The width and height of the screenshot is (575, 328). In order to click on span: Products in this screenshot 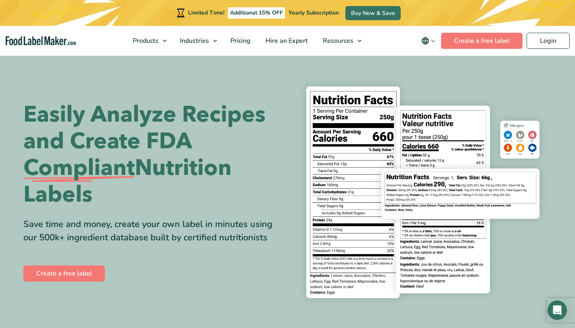, I will do `click(145, 41)`.